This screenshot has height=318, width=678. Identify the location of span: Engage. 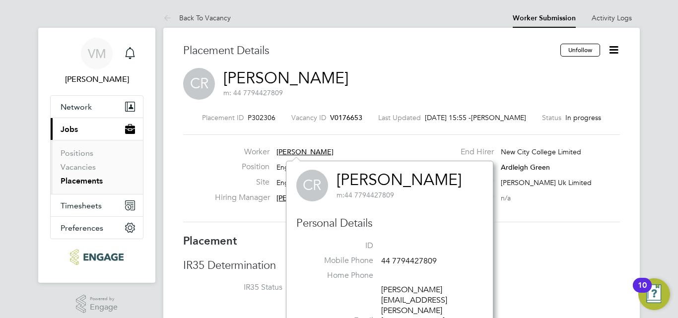
(104, 307).